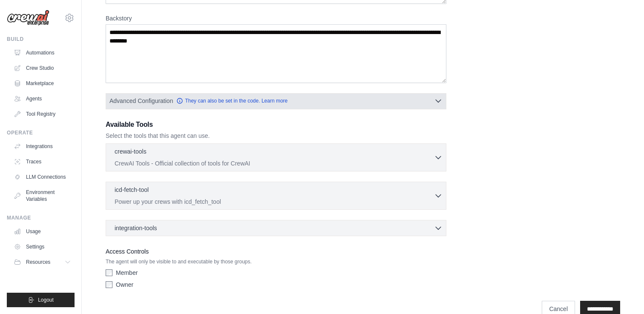 The width and height of the screenshot is (644, 314). What do you see at coordinates (276, 18) in the screenshot?
I see `label: Backstory` at bounding box center [276, 18].